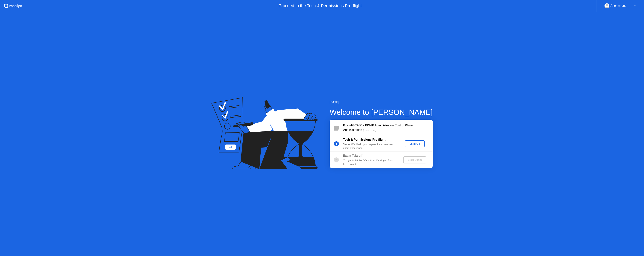  I want to click on div: : We’ll help you prepare for a no-stress exam experience, so click(370, 146).